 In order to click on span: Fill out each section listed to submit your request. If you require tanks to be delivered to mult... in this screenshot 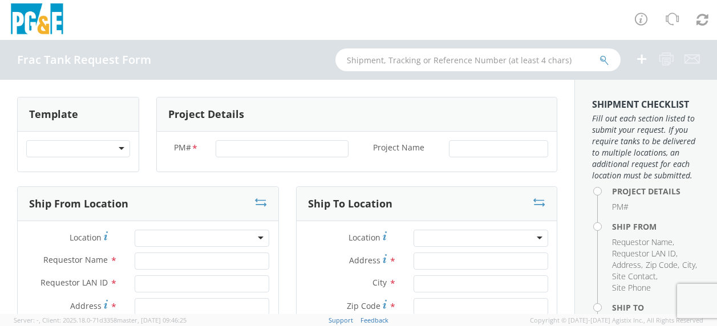, I will do `click(646, 147)`.